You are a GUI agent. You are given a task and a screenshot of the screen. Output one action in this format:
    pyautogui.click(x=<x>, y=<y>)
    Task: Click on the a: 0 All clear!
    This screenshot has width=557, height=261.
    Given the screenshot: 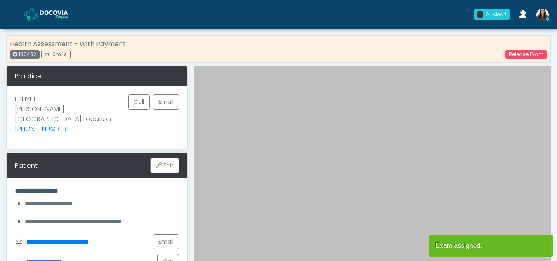 What is the action you would take?
    pyautogui.click(x=492, y=14)
    